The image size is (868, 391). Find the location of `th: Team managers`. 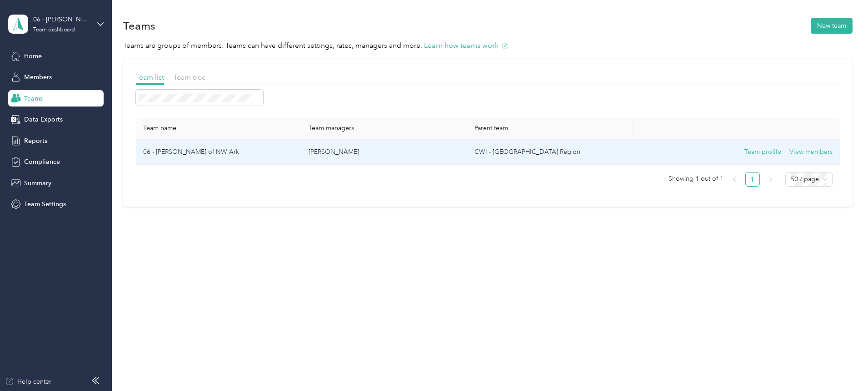

th: Team managers is located at coordinates (384, 128).